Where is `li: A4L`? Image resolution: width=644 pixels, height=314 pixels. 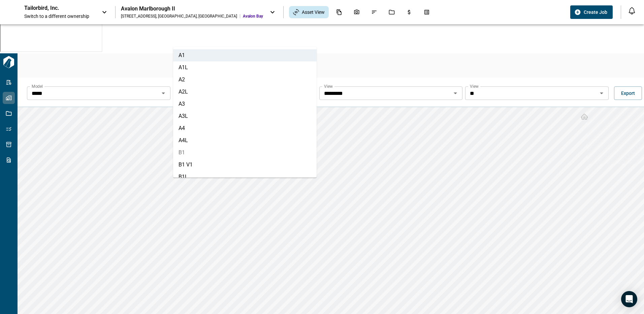 li: A4L is located at coordinates (245, 141).